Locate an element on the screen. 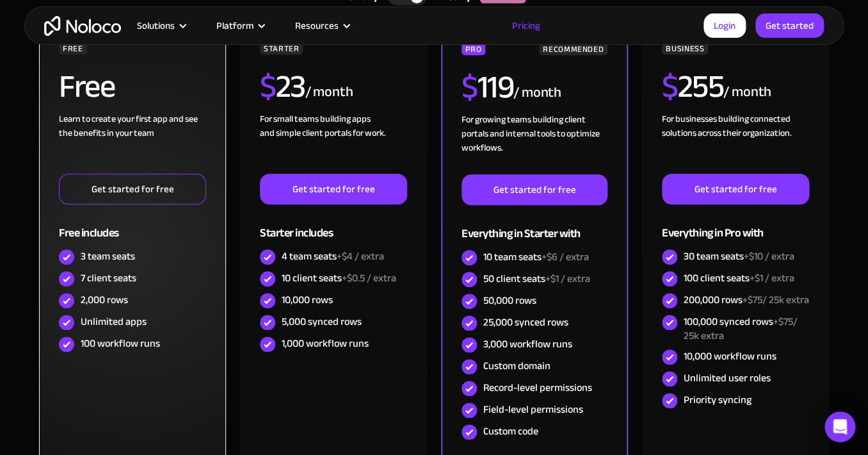 The height and width of the screenshot is (455, 868). div: Learn to create your first app and see the benefits in your team ‍ is located at coordinates (133, 143).